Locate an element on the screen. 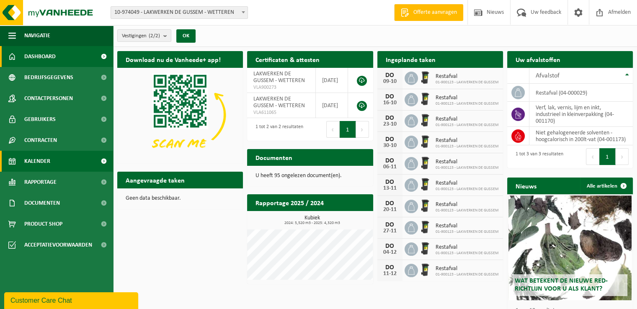 The width and height of the screenshot is (637, 309). span: 10-974049 - LAKWERKEN DE GUSSEM - WETTEREN is located at coordinates (179, 13).